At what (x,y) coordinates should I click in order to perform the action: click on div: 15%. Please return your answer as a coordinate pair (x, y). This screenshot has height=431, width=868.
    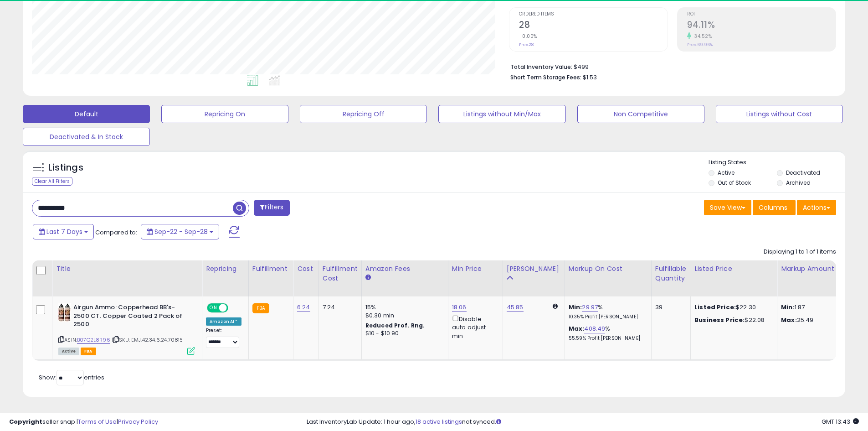
    Looking at the image, I should click on (404, 308).